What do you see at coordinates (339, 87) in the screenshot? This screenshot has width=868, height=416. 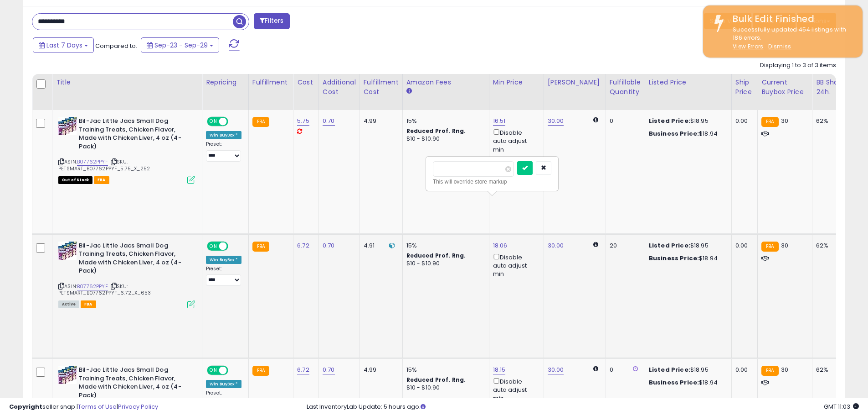 I see `div: Additional Cost` at bounding box center [339, 87].